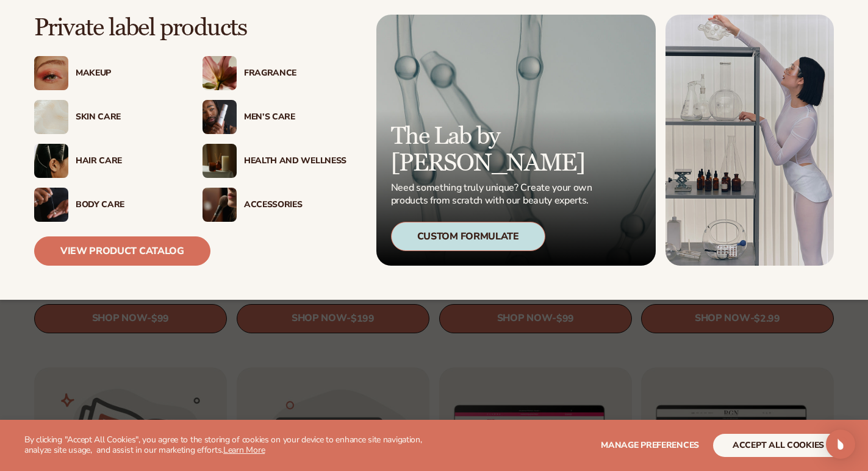  I want to click on a: View Product Catalog, so click(122, 251).